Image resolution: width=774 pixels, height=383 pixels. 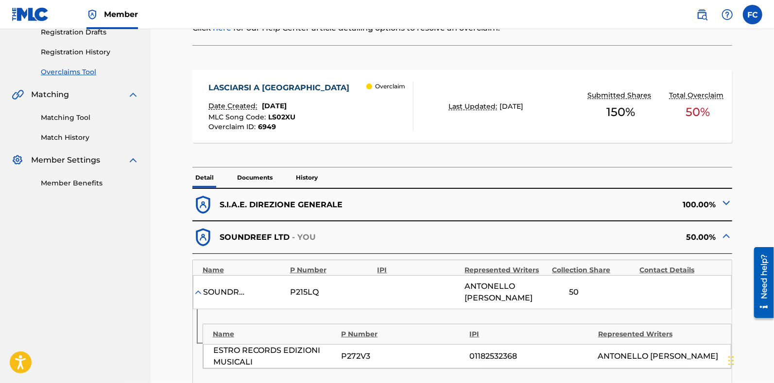 I want to click on p: Submitted Shares, so click(x=621, y=95).